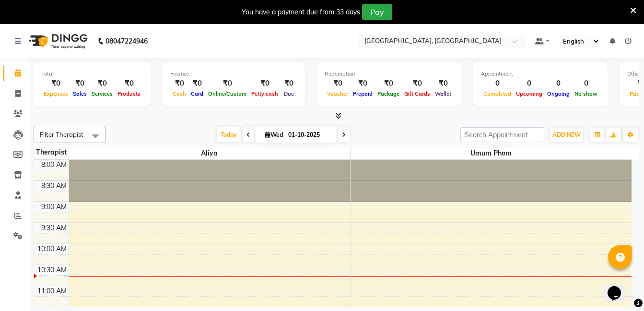 The image size is (644, 311). I want to click on div: 8:30 AM, so click(54, 185).